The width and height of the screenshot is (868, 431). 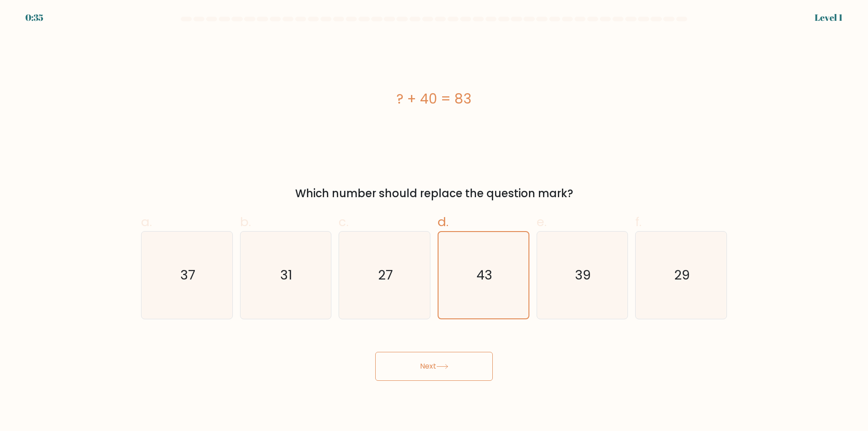 What do you see at coordinates (638, 222) in the screenshot?
I see `span: f.` at bounding box center [638, 222].